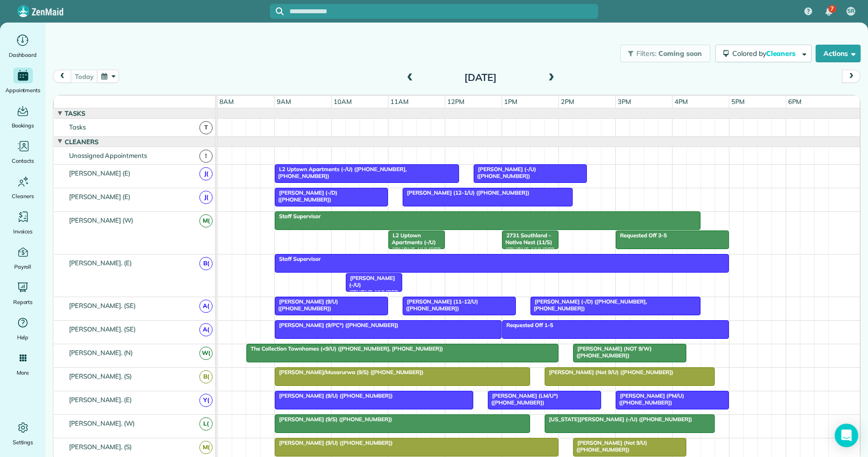  I want to click on span: Colored by, so click(765, 53).